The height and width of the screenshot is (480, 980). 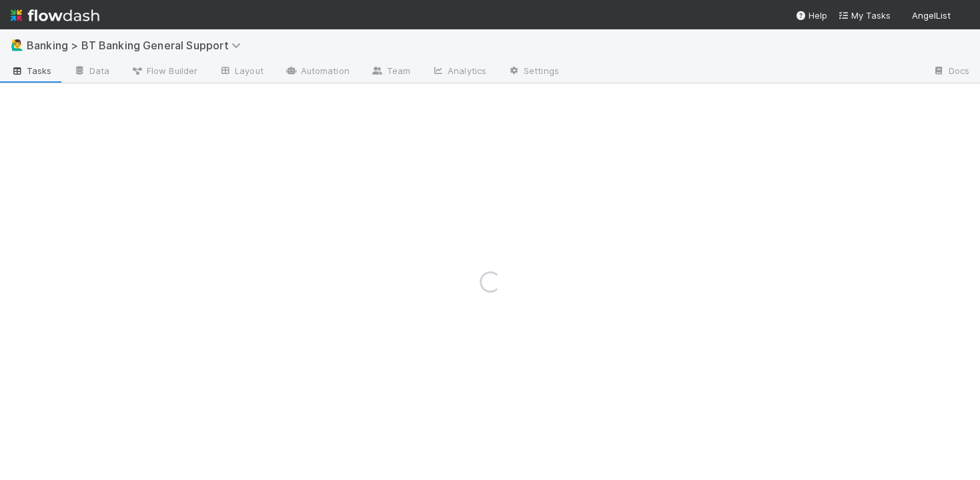 I want to click on div: Help, so click(x=811, y=16).